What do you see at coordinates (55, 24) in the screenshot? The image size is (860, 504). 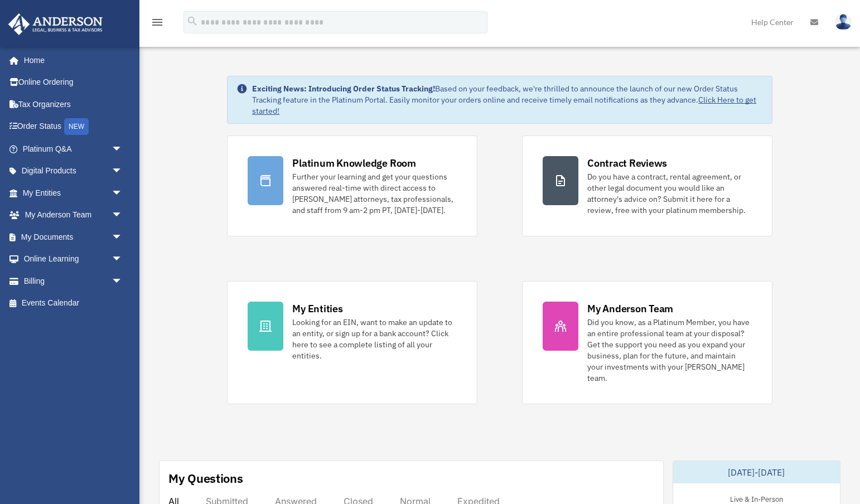 I see `img: Anderson Advisors Platinum Portal` at bounding box center [55, 24].